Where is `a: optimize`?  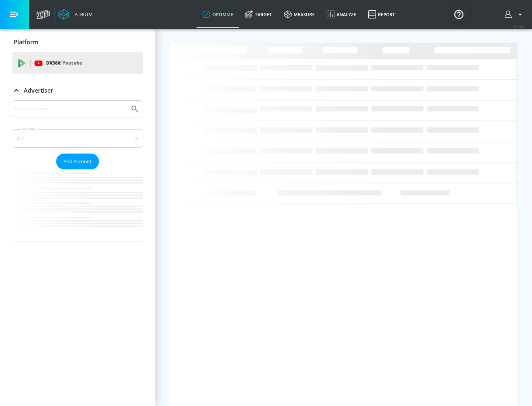
a: optimize is located at coordinates (217, 14).